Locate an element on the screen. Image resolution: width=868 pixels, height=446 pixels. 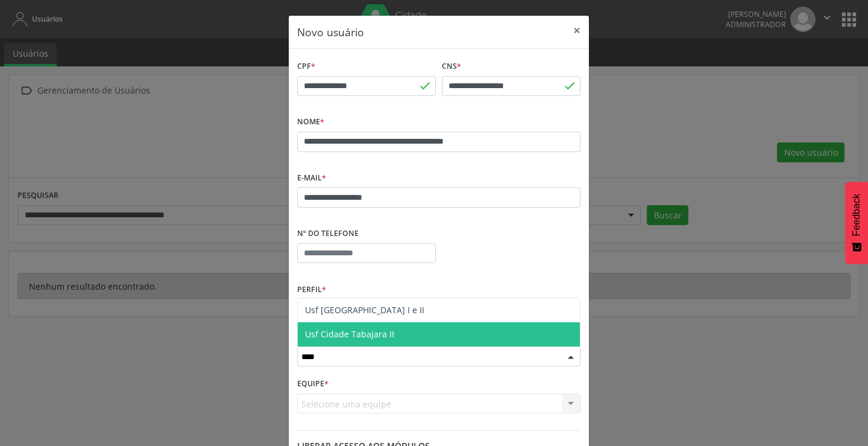
label: Perfil is located at coordinates (312, 289).